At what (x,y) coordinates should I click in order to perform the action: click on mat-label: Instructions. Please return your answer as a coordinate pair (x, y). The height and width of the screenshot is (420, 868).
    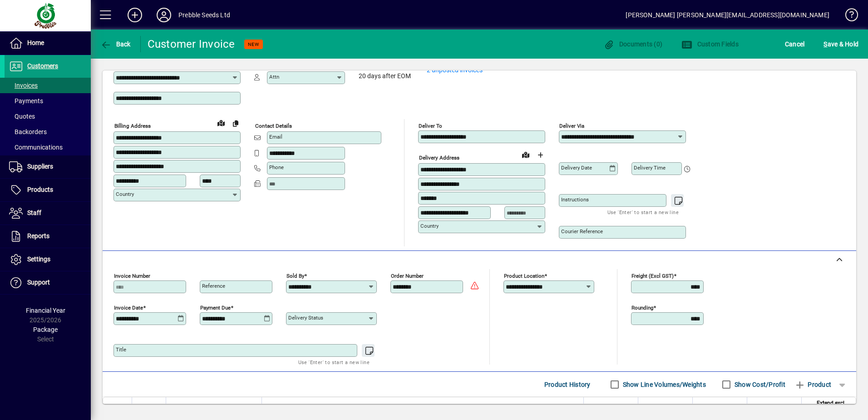
    Looking at the image, I should click on (575, 200).